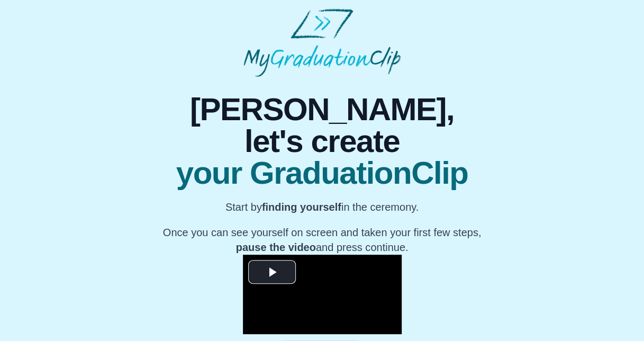  What do you see at coordinates (302, 207) in the screenshot?
I see `b: finding yourself` at bounding box center [302, 207].